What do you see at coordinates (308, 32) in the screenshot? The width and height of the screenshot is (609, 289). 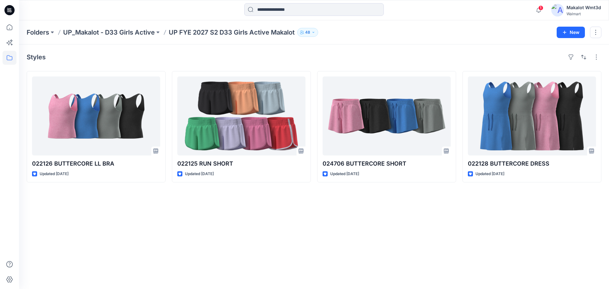 I see `button: 48` at bounding box center [308, 32].